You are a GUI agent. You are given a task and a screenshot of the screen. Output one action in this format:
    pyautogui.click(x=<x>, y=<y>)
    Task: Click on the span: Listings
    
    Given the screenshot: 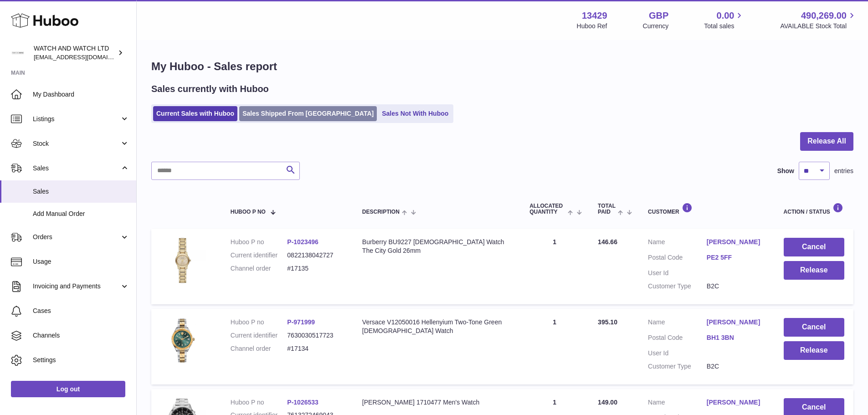 What is the action you would take?
    pyautogui.click(x=76, y=119)
    